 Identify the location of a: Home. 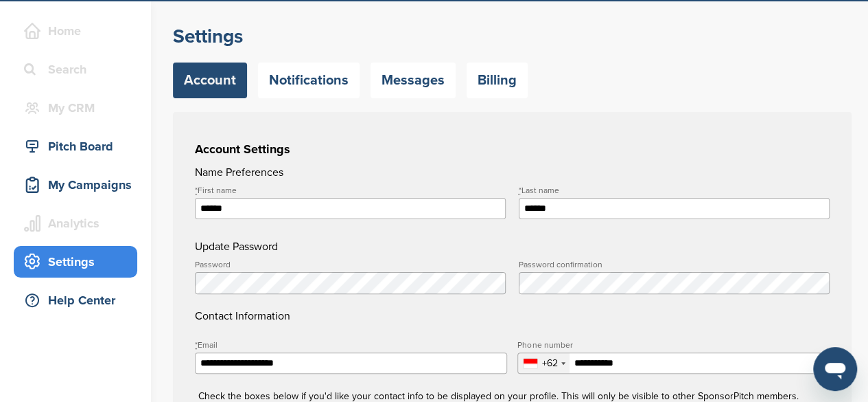
(76, 31).